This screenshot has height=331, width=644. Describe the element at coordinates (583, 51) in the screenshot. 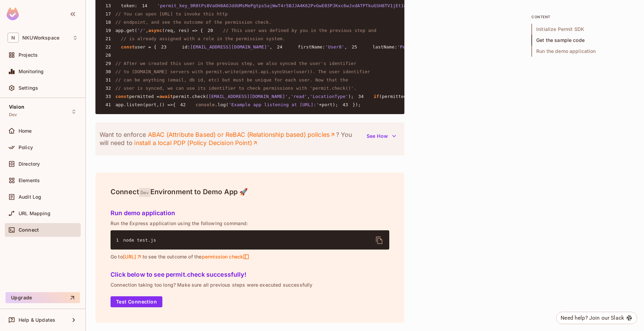

I see `span: Run the demo application` at that location.